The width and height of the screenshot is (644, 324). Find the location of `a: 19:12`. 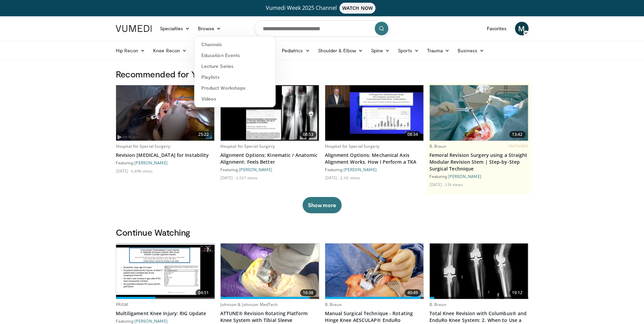

a: 19:12 is located at coordinates (479, 271).